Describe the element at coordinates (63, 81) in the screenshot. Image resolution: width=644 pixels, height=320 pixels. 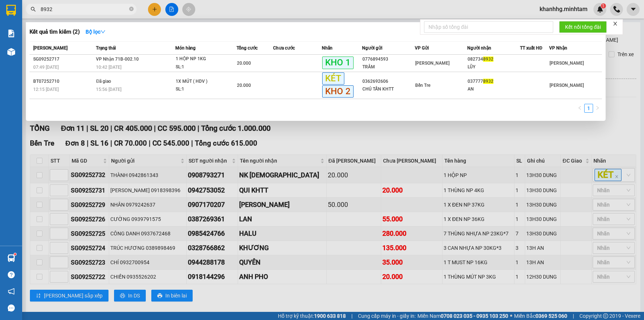
I see `div: BT07252710` at that location.